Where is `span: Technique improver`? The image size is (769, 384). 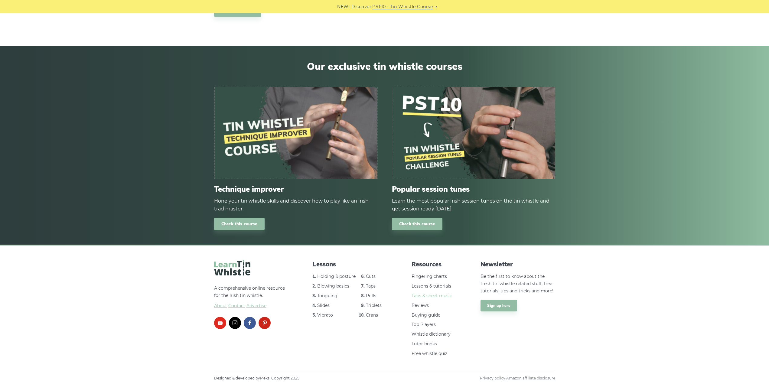 span: Technique improver is located at coordinates (296, 189).